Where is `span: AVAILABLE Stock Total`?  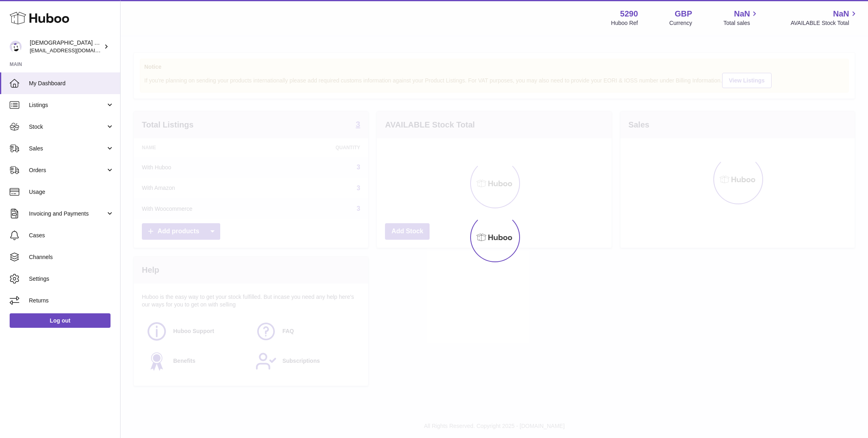
span: AVAILABLE Stock Total is located at coordinates (824, 23).